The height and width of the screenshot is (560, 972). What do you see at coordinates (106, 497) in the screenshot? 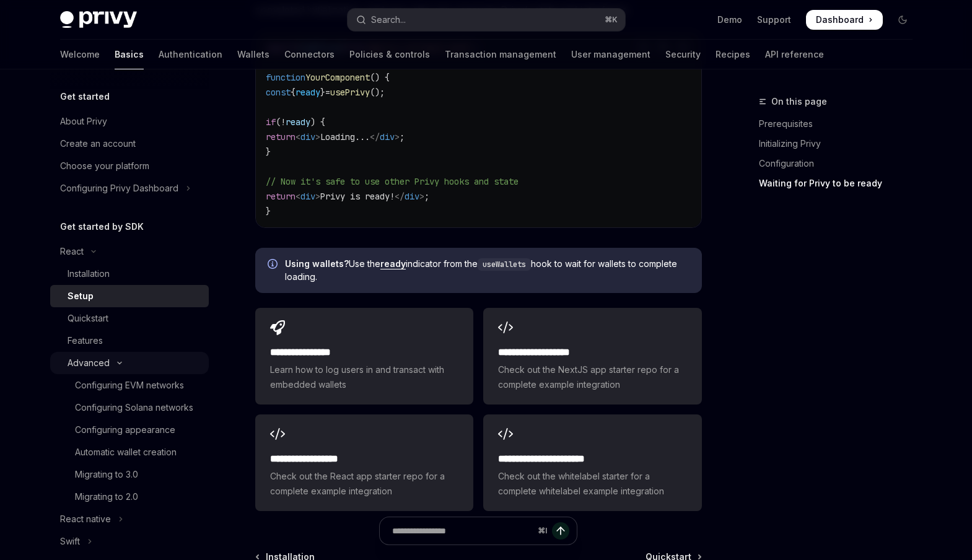
I see `div: Migrating to 2.0` at bounding box center [106, 497].